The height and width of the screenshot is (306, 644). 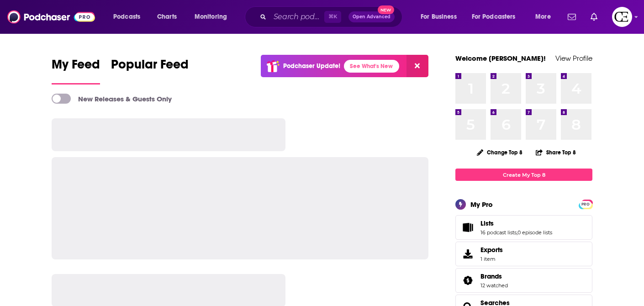 I want to click on button: Show profile menu, so click(x=622, y=17).